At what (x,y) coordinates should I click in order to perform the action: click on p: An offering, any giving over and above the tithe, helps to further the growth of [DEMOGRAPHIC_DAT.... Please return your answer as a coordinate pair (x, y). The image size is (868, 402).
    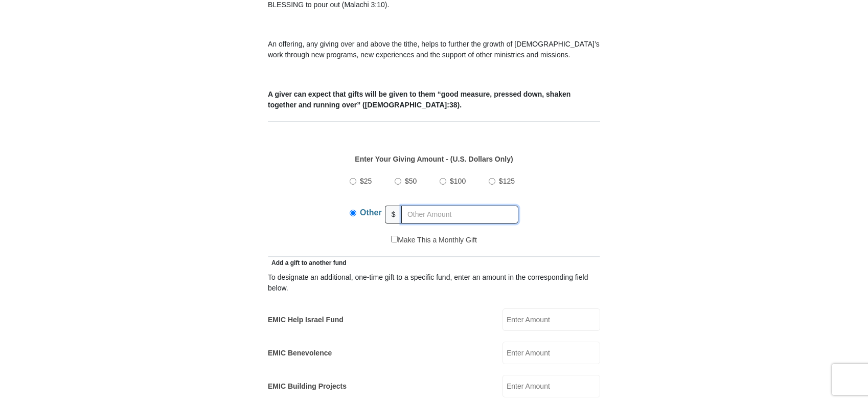
    Looking at the image, I should click on (434, 50).